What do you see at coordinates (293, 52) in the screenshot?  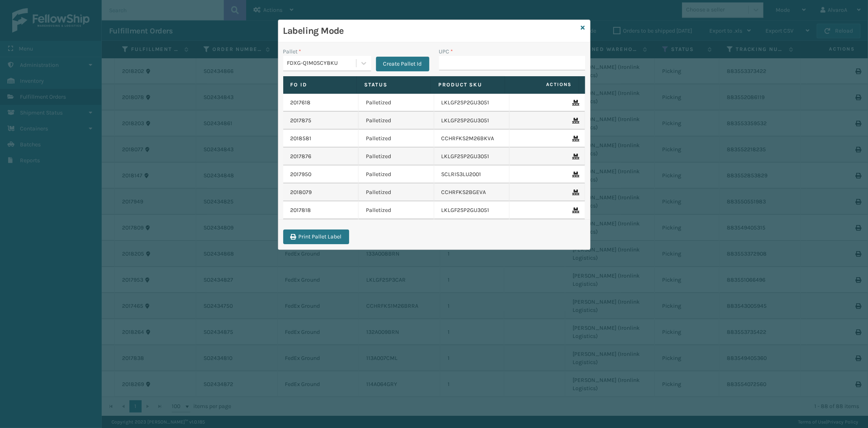 I see `label: Pallet` at bounding box center [293, 52].